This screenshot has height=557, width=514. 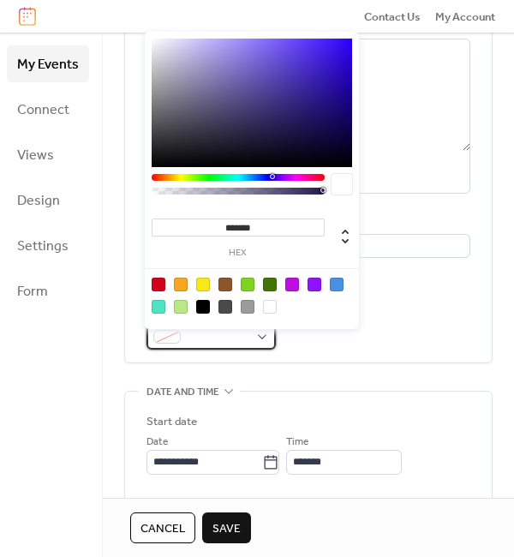 I want to click on a: Design, so click(x=48, y=200).